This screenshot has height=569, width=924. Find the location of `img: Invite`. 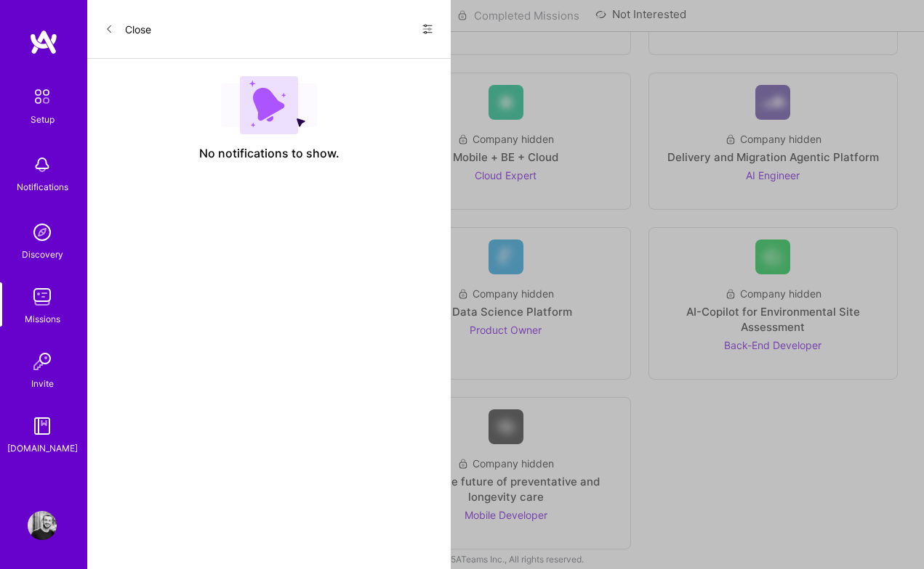

img: Invite is located at coordinates (42, 362).